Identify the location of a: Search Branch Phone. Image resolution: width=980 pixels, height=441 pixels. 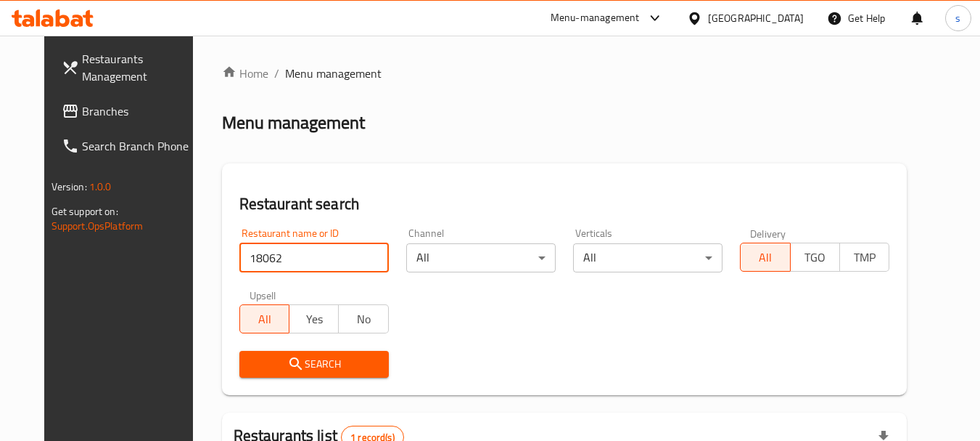
(129, 146).